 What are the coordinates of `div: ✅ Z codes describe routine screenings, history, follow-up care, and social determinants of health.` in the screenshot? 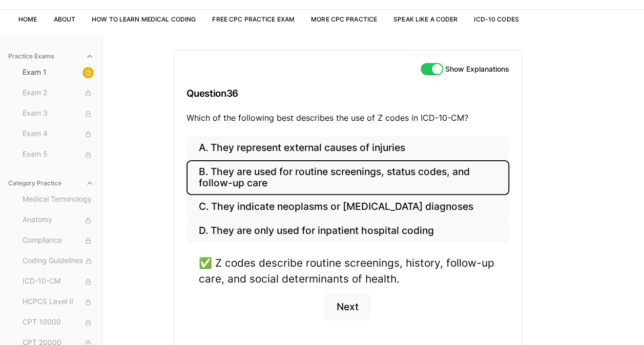 It's located at (348, 271).